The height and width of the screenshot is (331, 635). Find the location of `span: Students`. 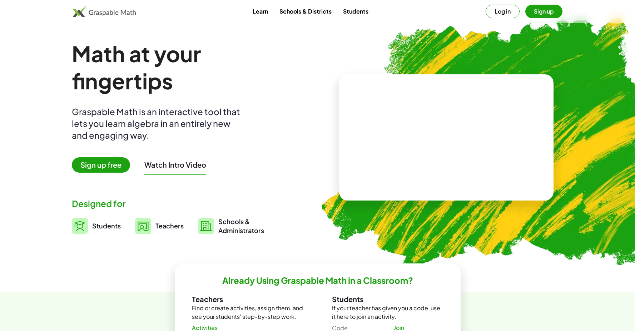

span: Students is located at coordinates (106, 225).